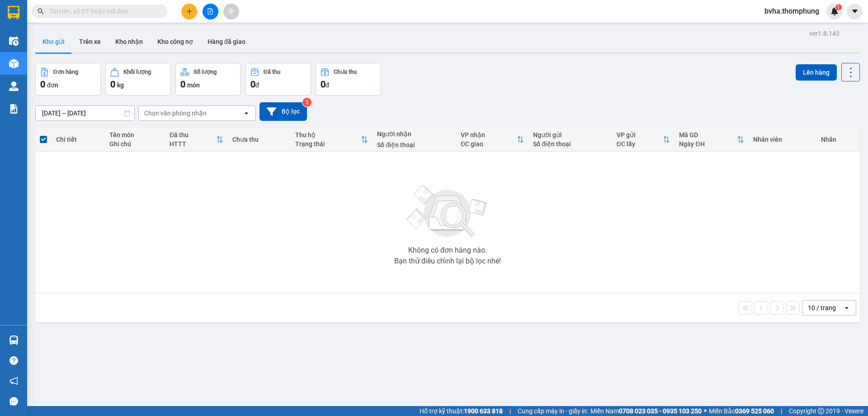 This screenshot has width=868, height=416. I want to click on span: caret-down, so click(855, 11).